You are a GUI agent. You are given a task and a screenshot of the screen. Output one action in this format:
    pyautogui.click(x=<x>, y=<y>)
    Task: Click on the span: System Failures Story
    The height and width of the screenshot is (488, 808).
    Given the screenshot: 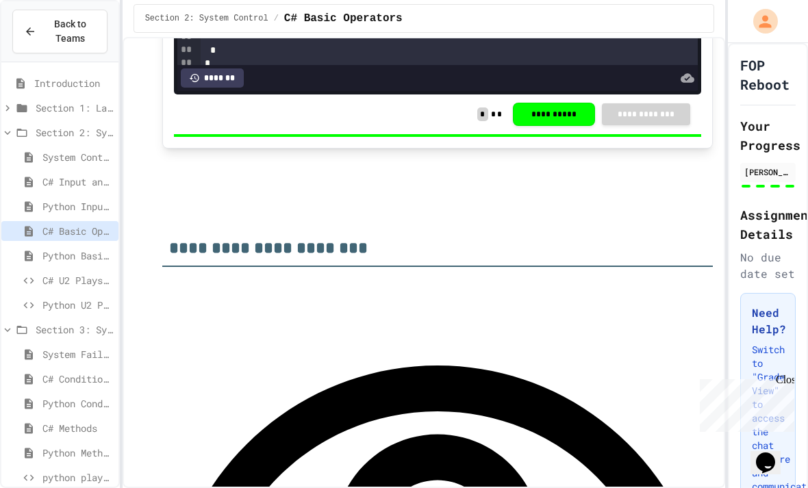 What is the action you would take?
    pyautogui.click(x=77, y=354)
    